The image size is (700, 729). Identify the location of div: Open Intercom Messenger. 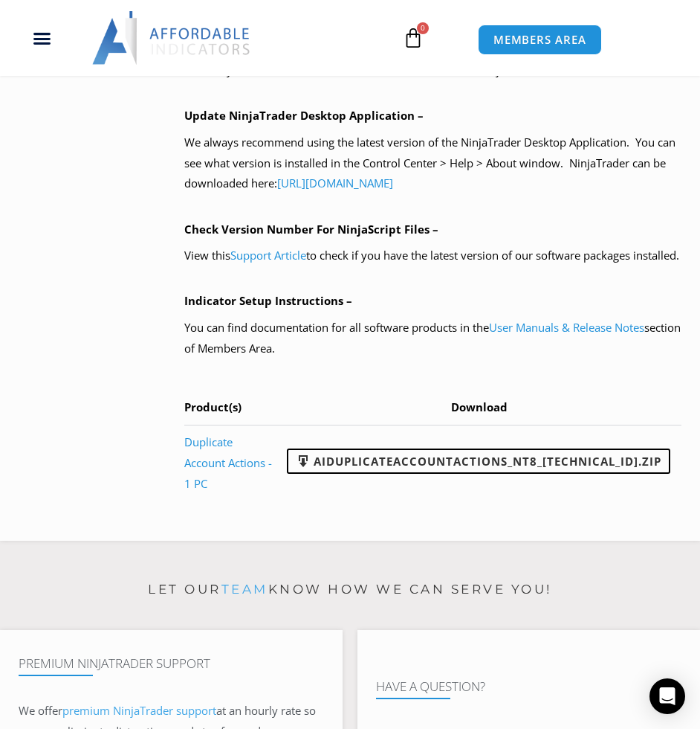
(667, 696).